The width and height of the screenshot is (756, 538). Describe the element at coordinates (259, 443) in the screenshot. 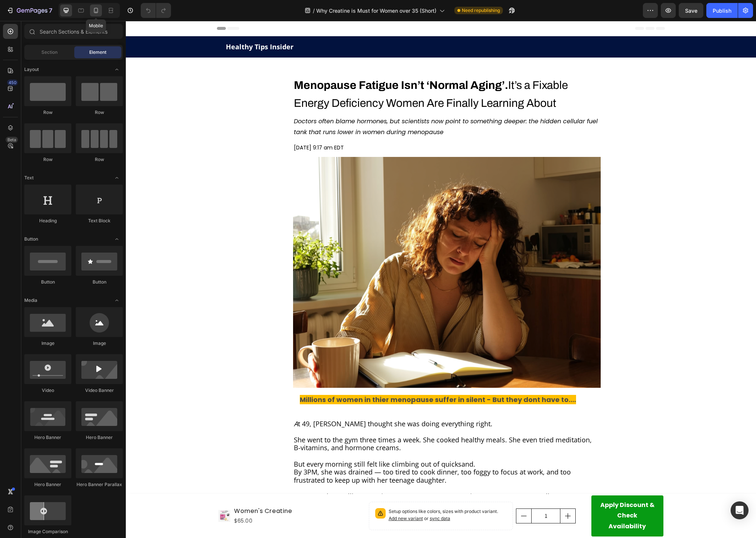

I see `span: But every morning still felt like climbing out of quicksand.` at that location.